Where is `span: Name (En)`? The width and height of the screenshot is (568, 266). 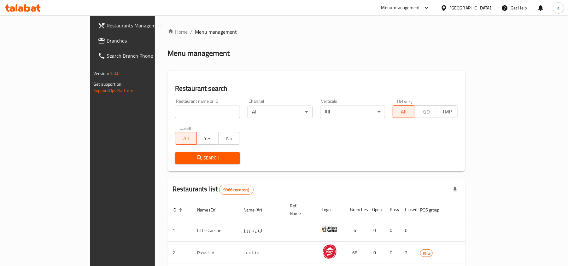
span: Name (En) is located at coordinates (211, 210).